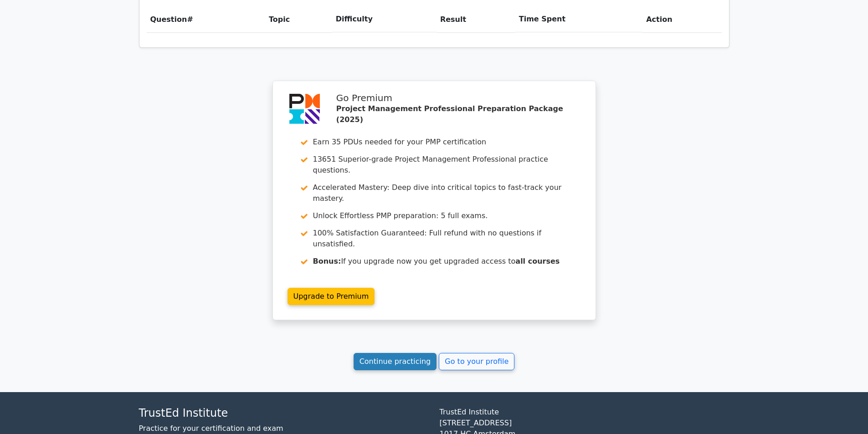 This screenshot has height=434, width=868. Describe the element at coordinates (284, 413) in the screenshot. I see `h4: TrustEd Institute` at that location.